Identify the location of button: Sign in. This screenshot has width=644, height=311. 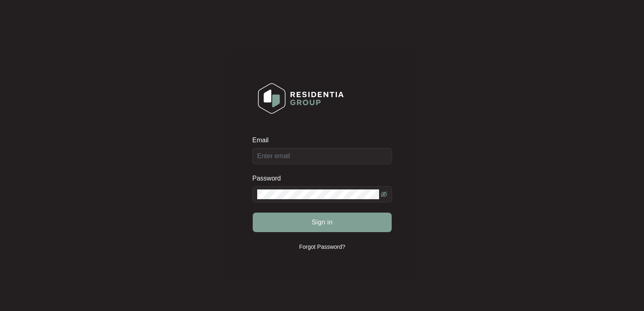
(322, 222).